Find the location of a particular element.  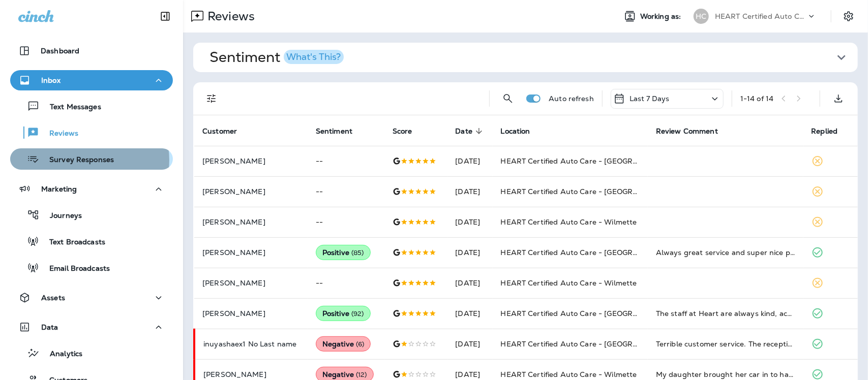

p: Inbox is located at coordinates (51, 80).